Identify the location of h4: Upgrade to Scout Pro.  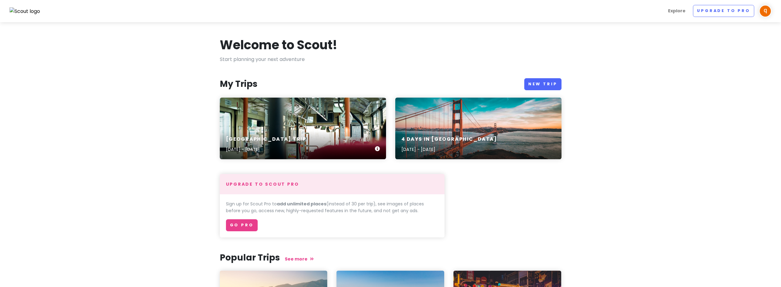
(332, 184).